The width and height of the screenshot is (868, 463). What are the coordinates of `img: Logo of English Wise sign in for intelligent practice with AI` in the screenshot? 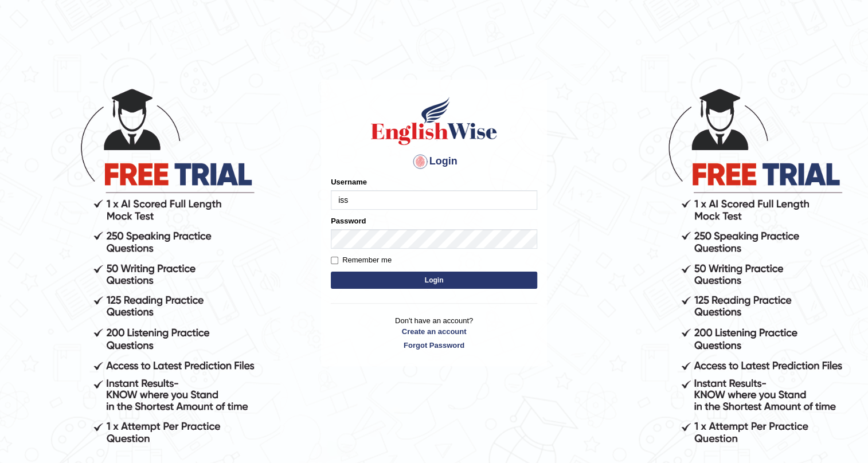 It's located at (434, 121).